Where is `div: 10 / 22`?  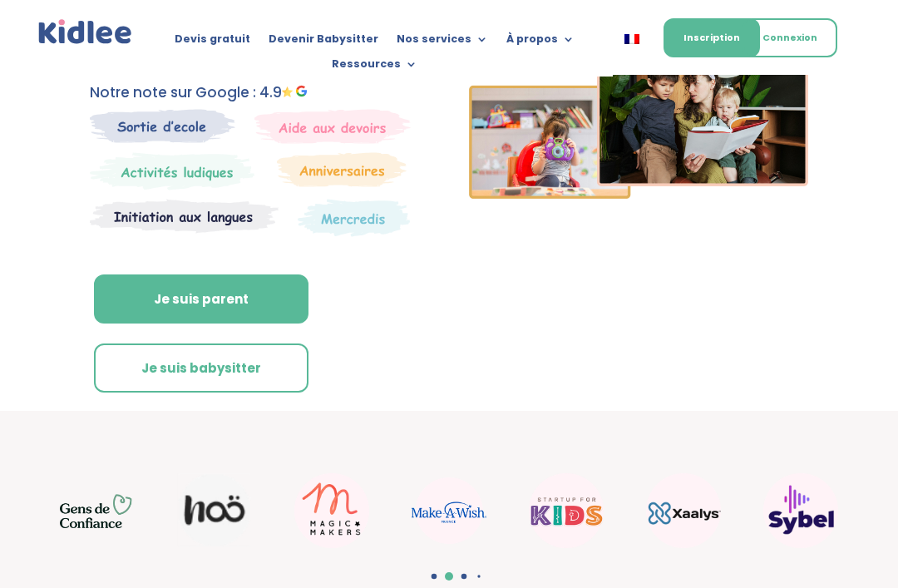
div: 10 / 22 is located at coordinates (97, 510).